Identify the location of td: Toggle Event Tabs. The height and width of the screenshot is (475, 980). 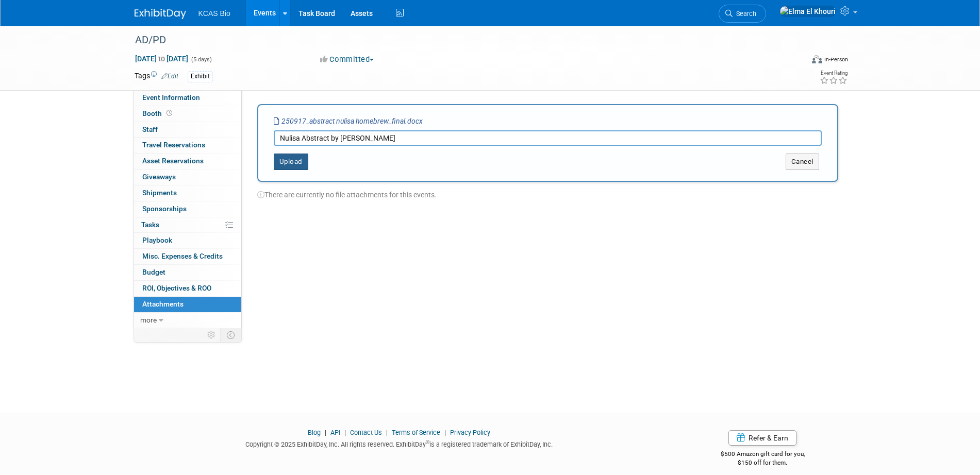
(231, 335).